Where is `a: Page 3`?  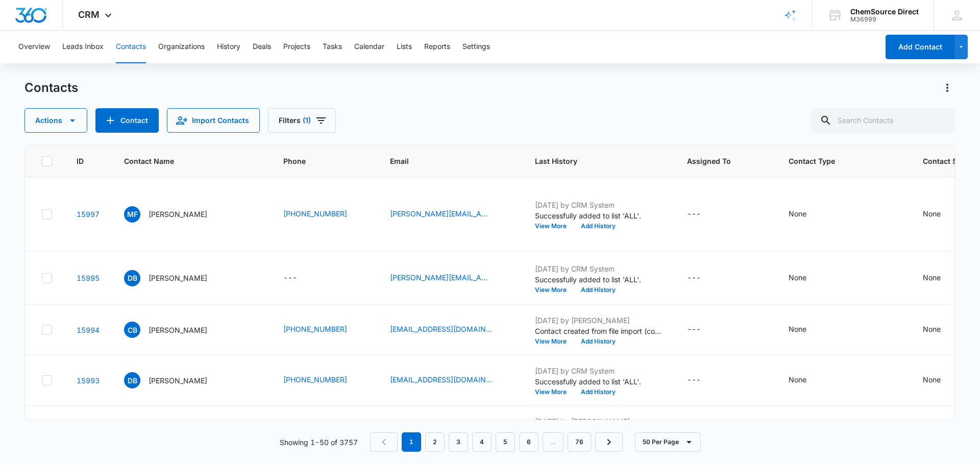
a: Page 3 is located at coordinates (459, 442).